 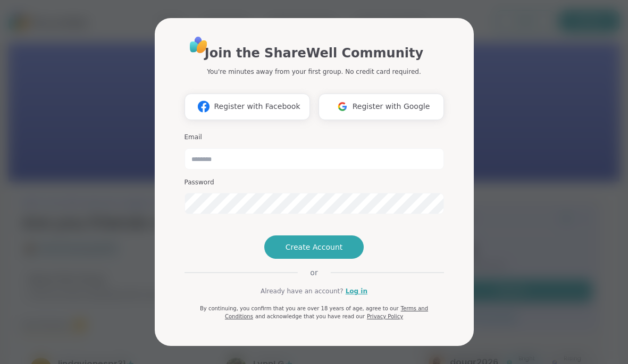 What do you see at coordinates (257, 106) in the screenshot?
I see `span: Register with Facebook` at bounding box center [257, 106].